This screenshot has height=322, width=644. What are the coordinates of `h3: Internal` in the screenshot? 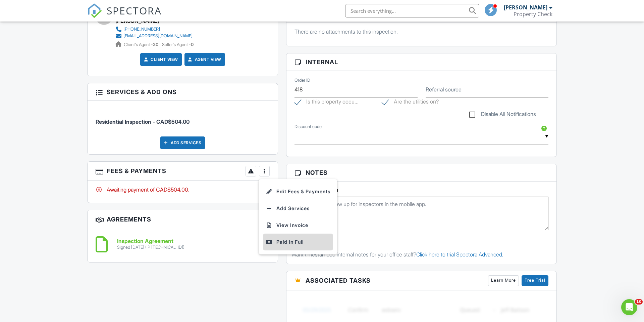 It's located at (421, 62).